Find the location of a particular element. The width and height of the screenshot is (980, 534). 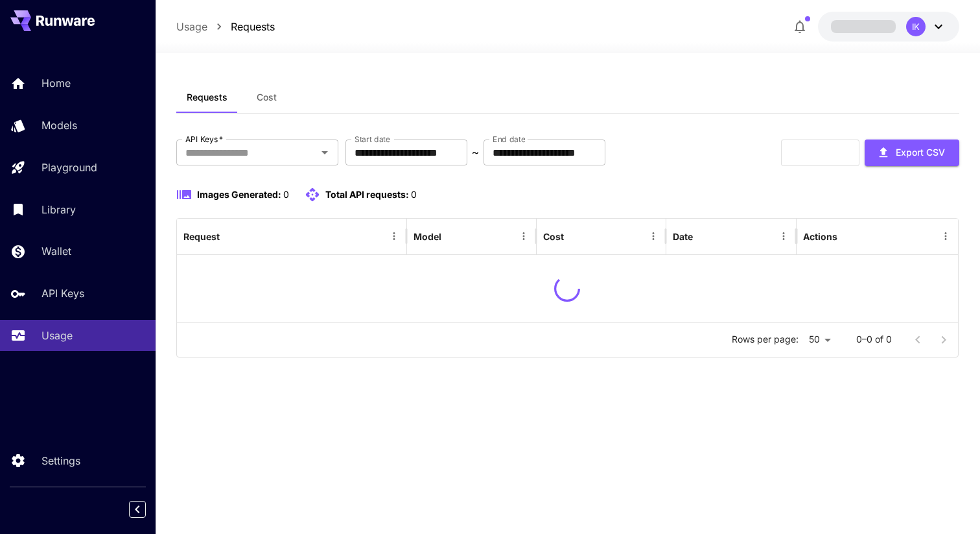

a: Usage is located at coordinates (192, 27).